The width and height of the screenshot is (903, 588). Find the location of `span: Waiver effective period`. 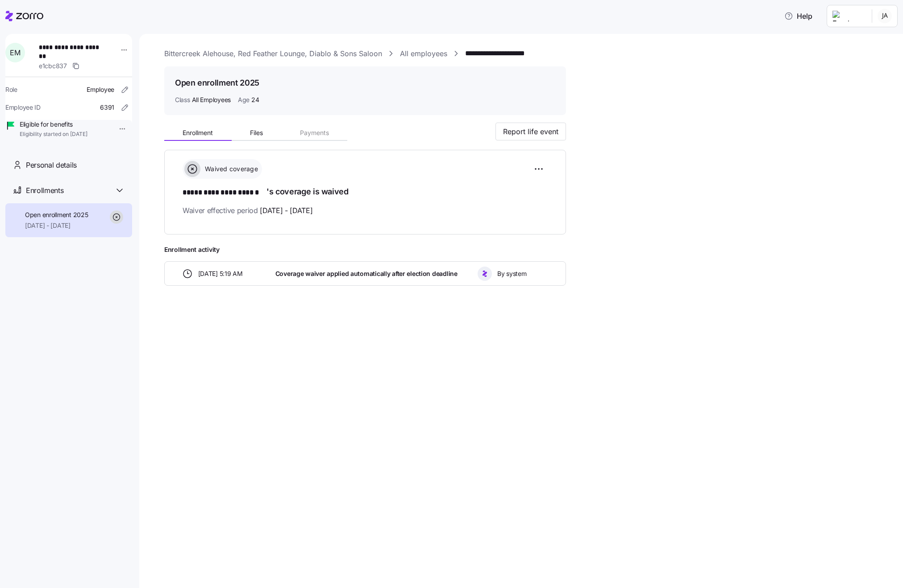

span: Waiver effective period is located at coordinates (247, 210).